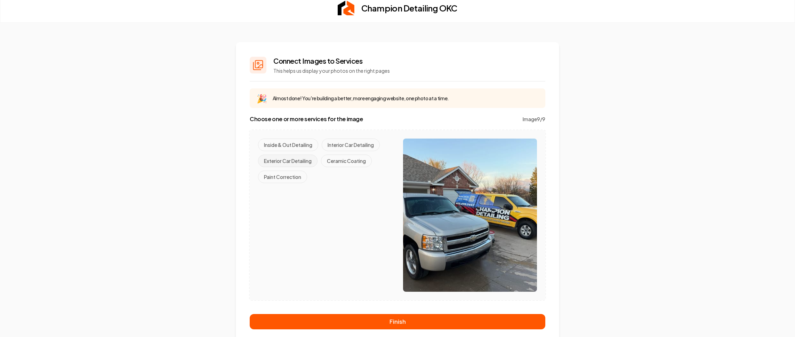  What do you see at coordinates (288, 161) in the screenshot?
I see `button: Exterior Car Detailing` at bounding box center [288, 161].